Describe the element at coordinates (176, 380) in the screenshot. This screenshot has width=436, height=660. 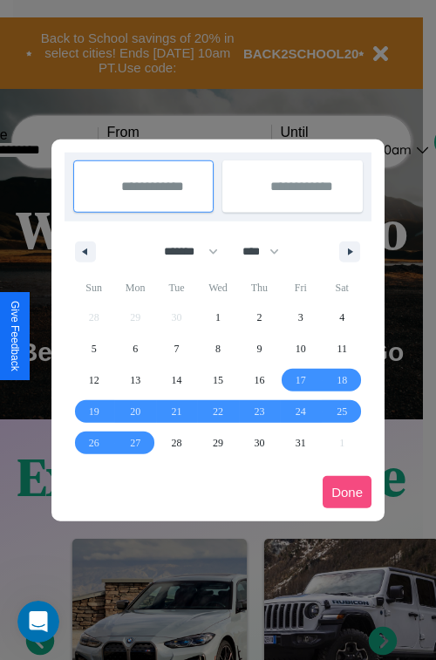
I see `button: 14` at that location.